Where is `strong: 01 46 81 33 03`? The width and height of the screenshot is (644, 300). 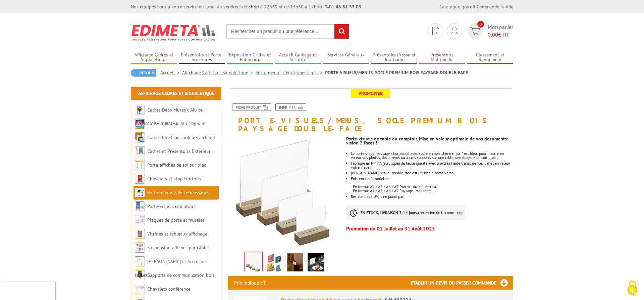 strong: 01 46 81 33 03 is located at coordinates (343, 7).